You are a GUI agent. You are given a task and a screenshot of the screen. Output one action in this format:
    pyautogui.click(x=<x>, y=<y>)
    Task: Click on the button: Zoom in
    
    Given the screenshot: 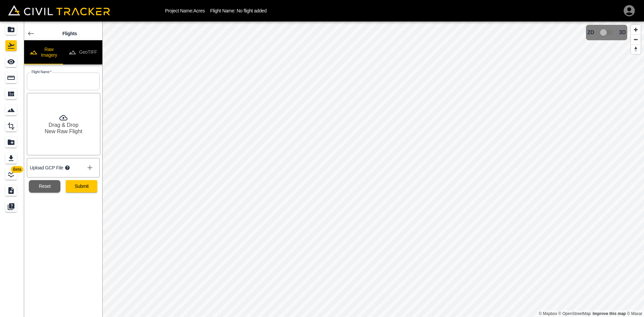 What is the action you would take?
    pyautogui.click(x=636, y=30)
    